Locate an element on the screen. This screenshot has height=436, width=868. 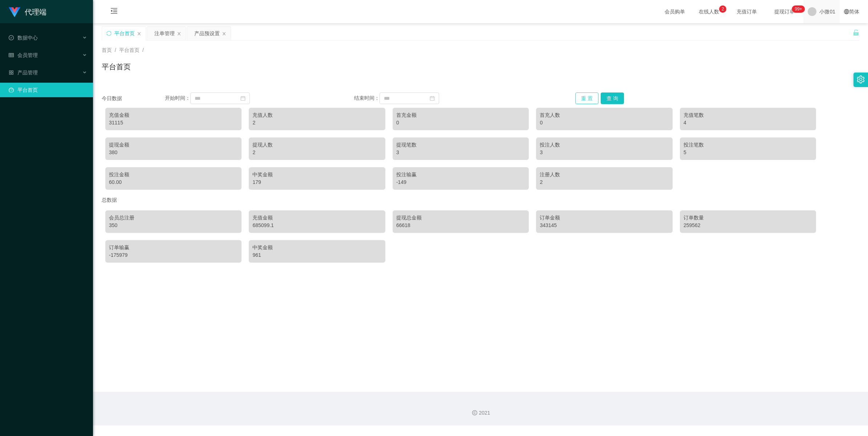
div: 首充金额 is located at coordinates (460, 115).